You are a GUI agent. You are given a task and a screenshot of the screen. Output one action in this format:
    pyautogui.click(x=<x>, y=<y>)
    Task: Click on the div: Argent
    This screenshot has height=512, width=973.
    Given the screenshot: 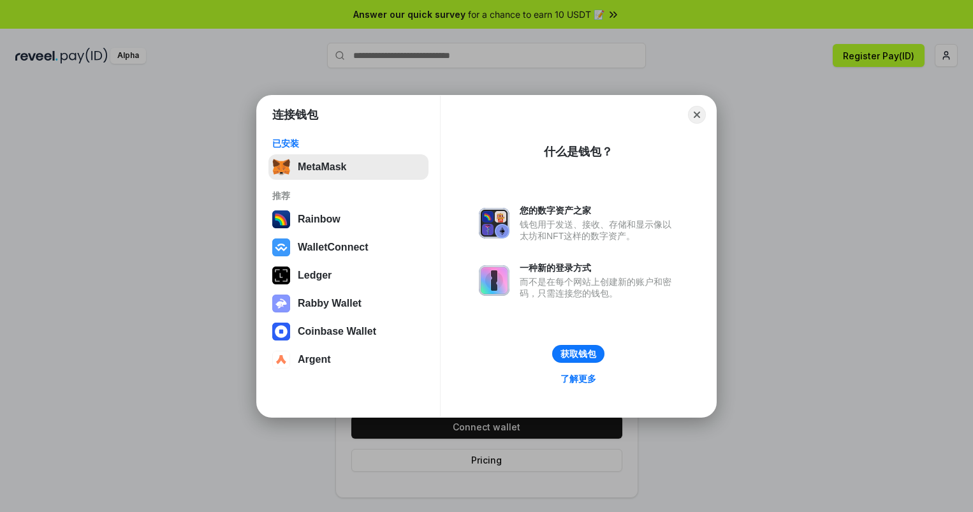 What is the action you would take?
    pyautogui.click(x=314, y=360)
    